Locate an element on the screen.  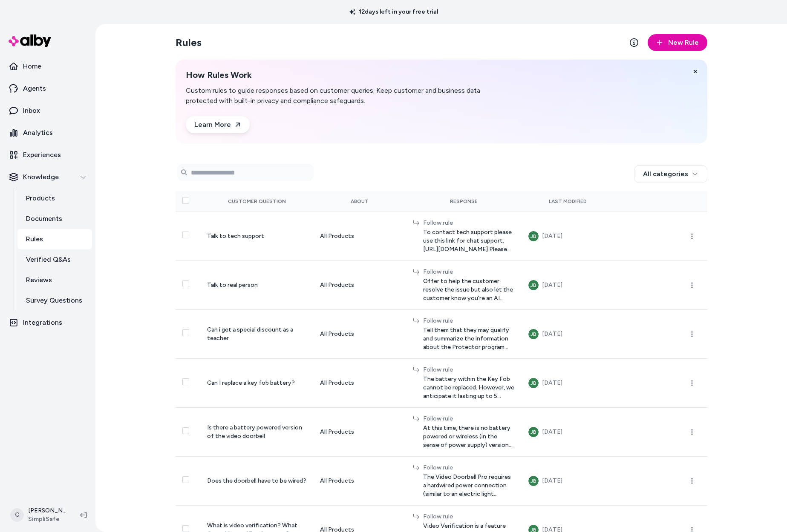
a: Home is located at coordinates (48, 67).